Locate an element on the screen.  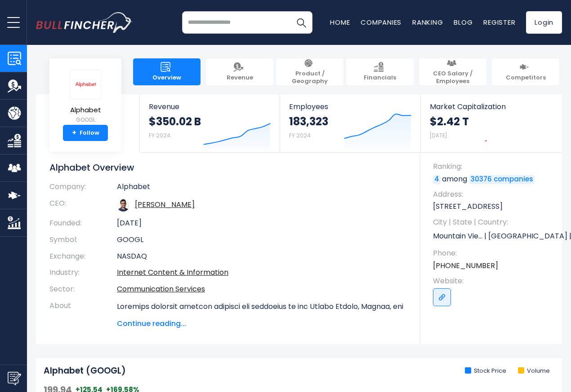
strong: 183,323 is located at coordinates (309, 121).